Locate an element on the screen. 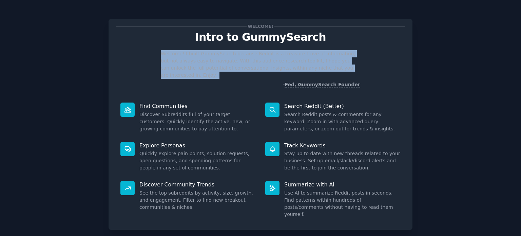 This screenshot has width=521, height=236. span: Welcome! is located at coordinates (260, 26).